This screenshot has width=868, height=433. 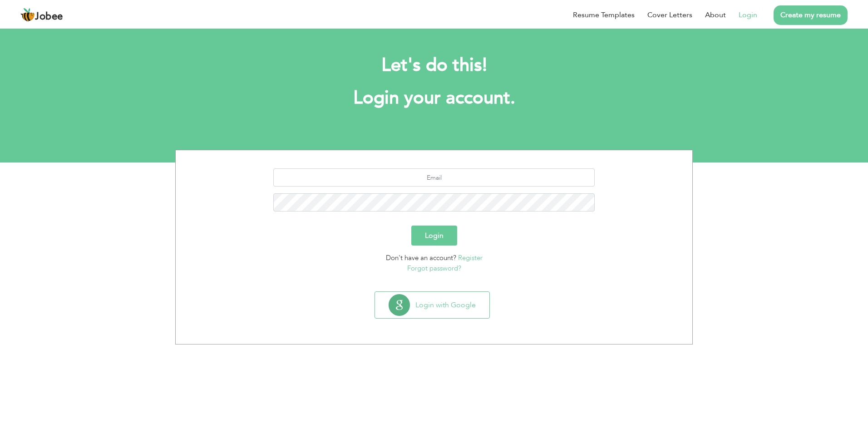 What do you see at coordinates (434, 66) in the screenshot?
I see `h2: Let's do this!` at bounding box center [434, 66].